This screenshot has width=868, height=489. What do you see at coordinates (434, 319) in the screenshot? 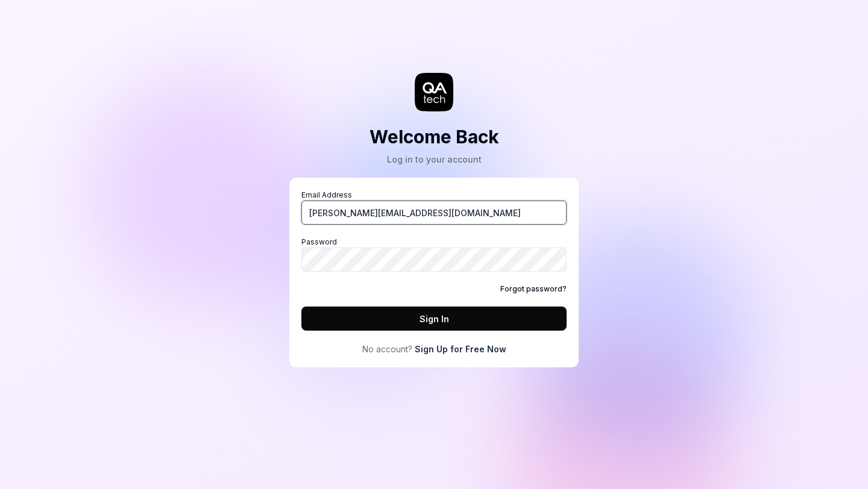
I see `button: Sign In` at bounding box center [434, 319].